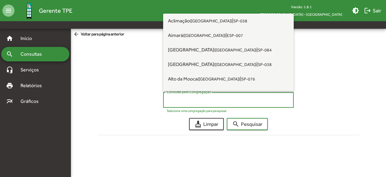  I want to click on small: SP-076, so click(248, 79).